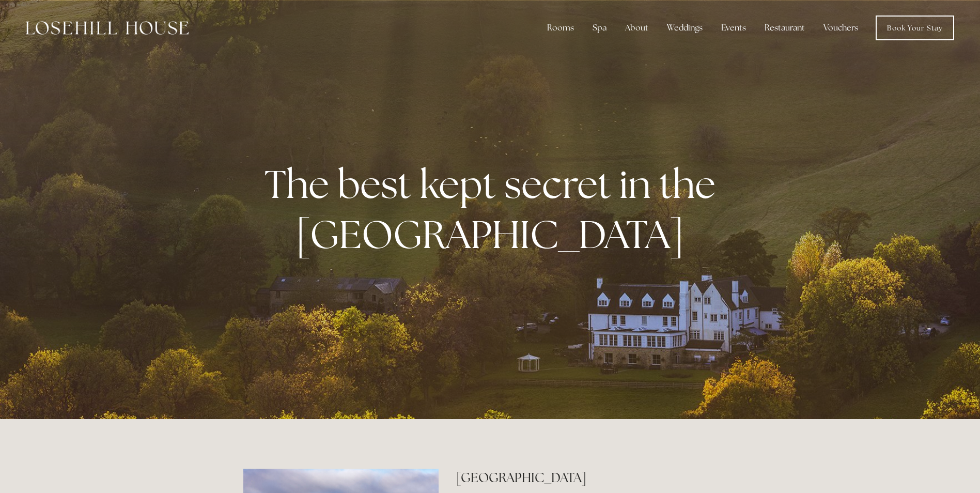 The width and height of the screenshot is (980, 493). Describe the element at coordinates (684, 28) in the screenshot. I see `div: Weddings` at that location.